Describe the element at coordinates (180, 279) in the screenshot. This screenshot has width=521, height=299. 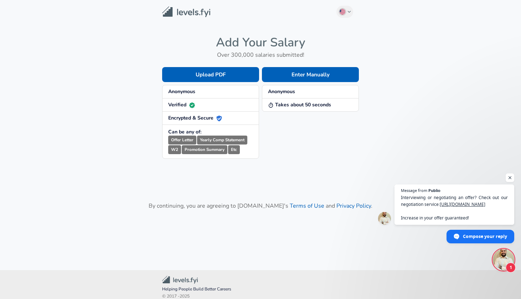
I see `img: Levels.fyi Community` at that location.